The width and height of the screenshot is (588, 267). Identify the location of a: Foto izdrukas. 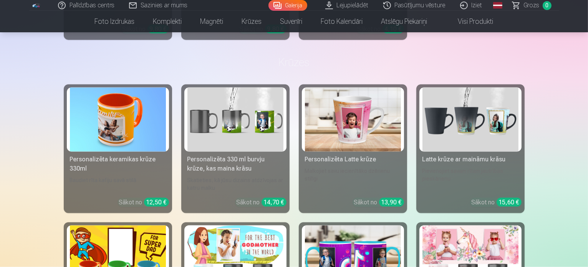
(115, 22).